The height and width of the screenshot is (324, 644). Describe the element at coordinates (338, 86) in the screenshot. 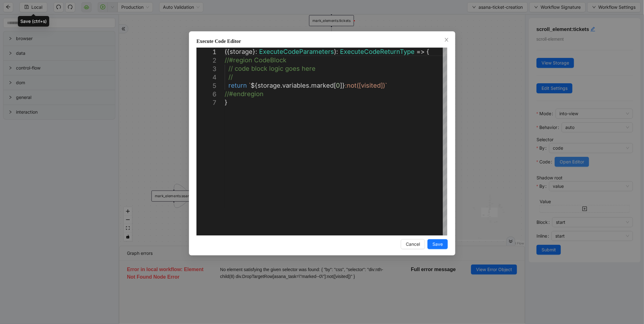

I see `span: 0` at that location.